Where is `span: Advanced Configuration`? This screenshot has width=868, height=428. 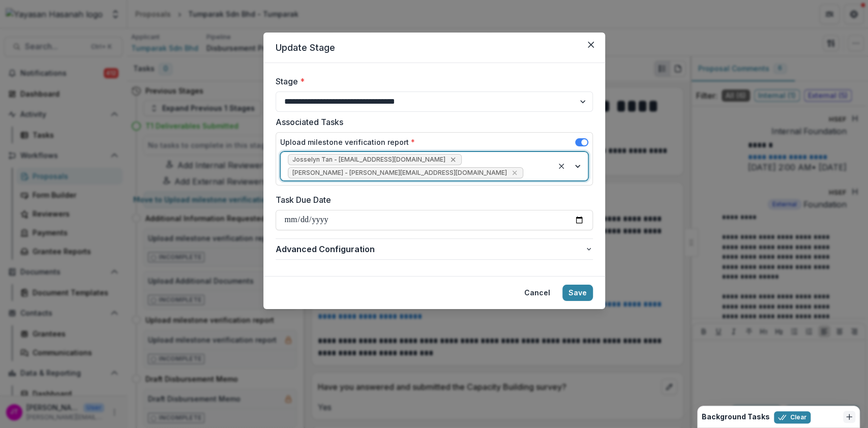
span: Advanced Configuration is located at coordinates (430, 249).